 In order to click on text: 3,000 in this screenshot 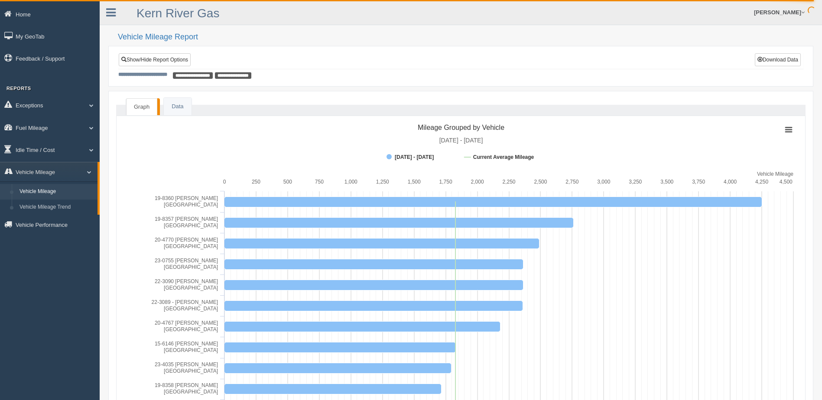, I will do `click(603, 182)`.